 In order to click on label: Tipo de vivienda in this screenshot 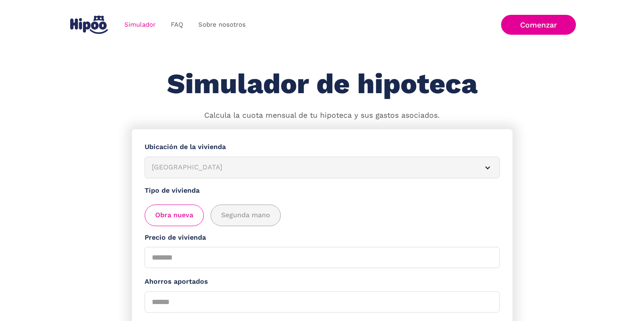, I will do `click(322, 190)`.